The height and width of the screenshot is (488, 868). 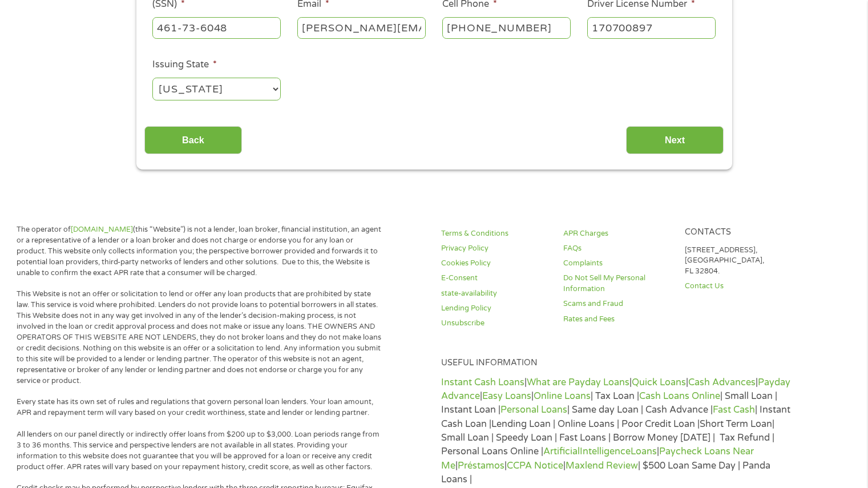 I want to click on a: E-Consent, so click(x=495, y=278).